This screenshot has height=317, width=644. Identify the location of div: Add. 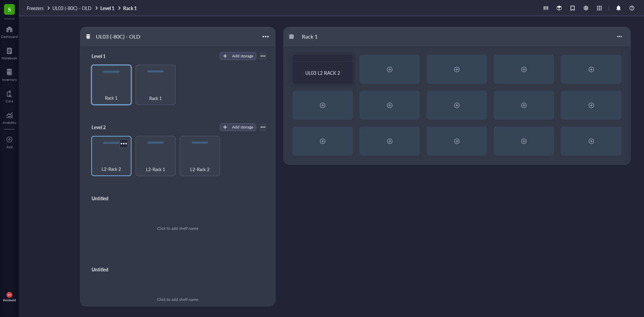
(10, 147).